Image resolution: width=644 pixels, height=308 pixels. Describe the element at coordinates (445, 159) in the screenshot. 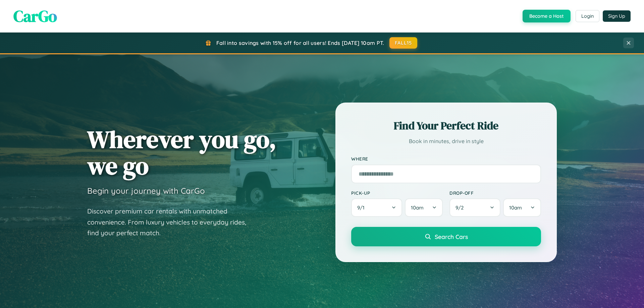

I see `label: Where` at that location.